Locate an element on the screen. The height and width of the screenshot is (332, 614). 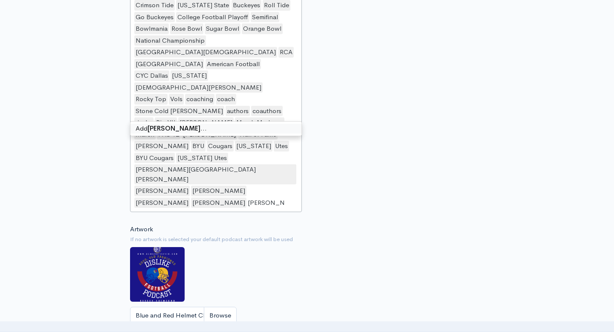
div: March Madness is located at coordinates (260, 122).